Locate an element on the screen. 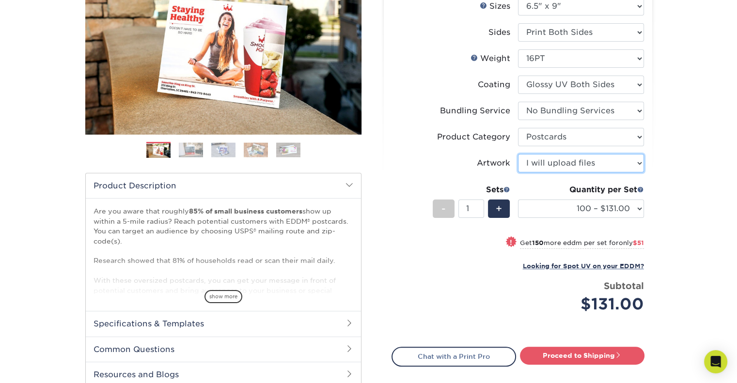  img: EDDM 05 is located at coordinates (288, 150).